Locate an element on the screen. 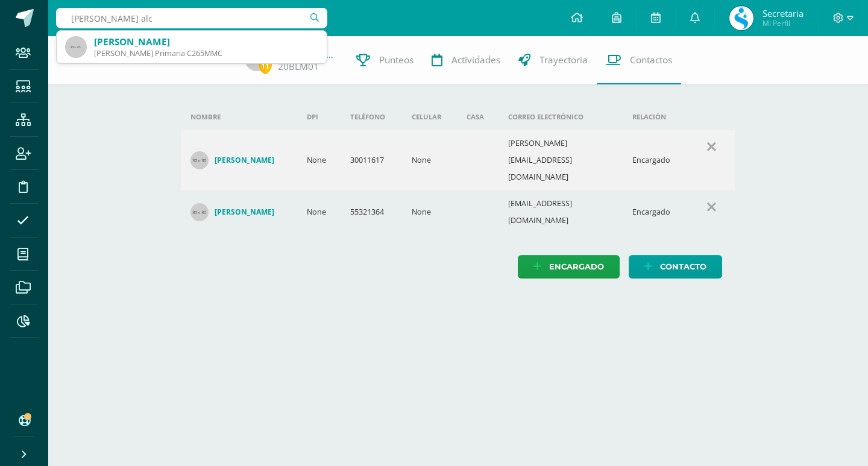 This screenshot has height=466, width=868. a: Punteos is located at coordinates (384, 60).